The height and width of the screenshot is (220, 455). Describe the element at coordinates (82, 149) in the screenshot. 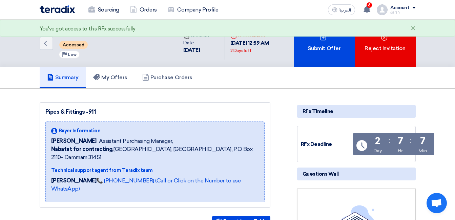

I see `b: Nabatat for contracting,` at that location.